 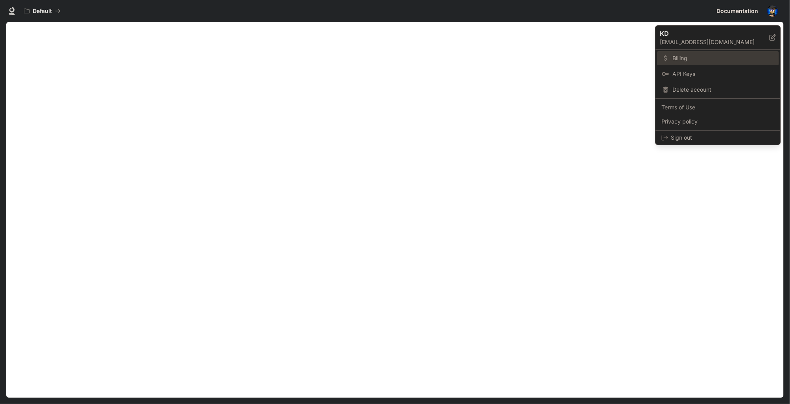 I want to click on span: Privacy policy, so click(x=718, y=122).